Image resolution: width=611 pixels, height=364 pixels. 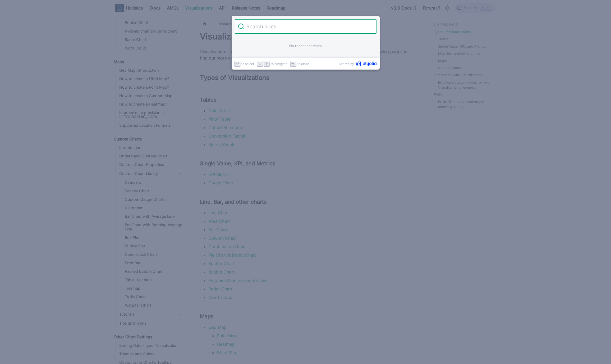 I want to click on svg: Arrow down, so click(x=260, y=64).